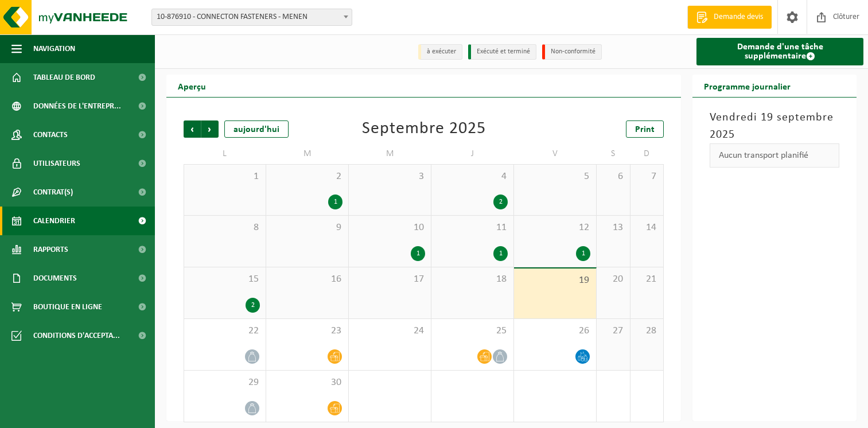 This screenshot has height=428, width=868. What do you see at coordinates (77, 106) in the screenshot?
I see `span: Données de l'entrepr...` at bounding box center [77, 106].